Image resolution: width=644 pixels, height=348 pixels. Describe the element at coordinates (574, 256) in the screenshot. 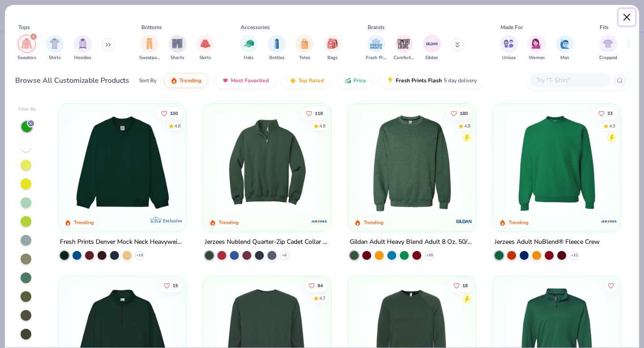

I see `span: + 32` at that location.